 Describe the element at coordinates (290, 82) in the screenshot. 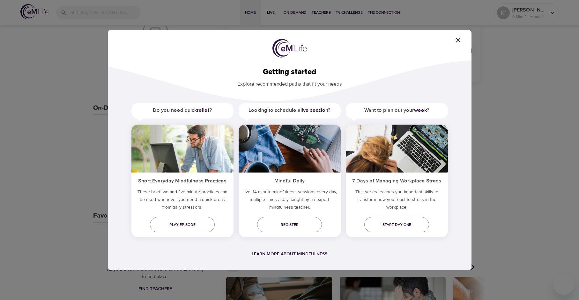

I see `p: Explore recommended paths that fit your needs` at that location.